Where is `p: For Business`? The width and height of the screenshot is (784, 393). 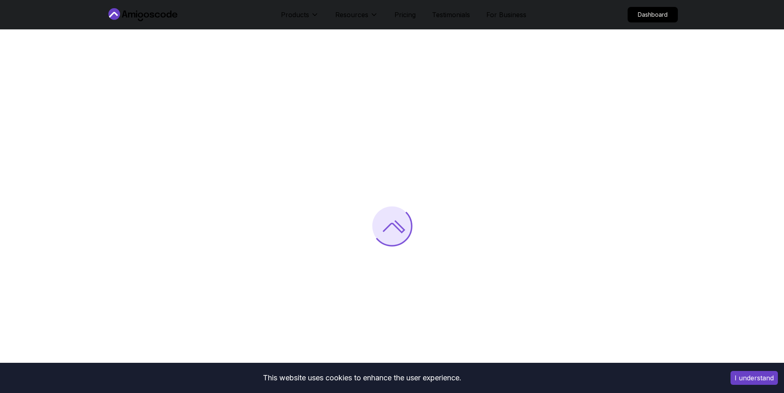
p: For Business is located at coordinates (506, 15).